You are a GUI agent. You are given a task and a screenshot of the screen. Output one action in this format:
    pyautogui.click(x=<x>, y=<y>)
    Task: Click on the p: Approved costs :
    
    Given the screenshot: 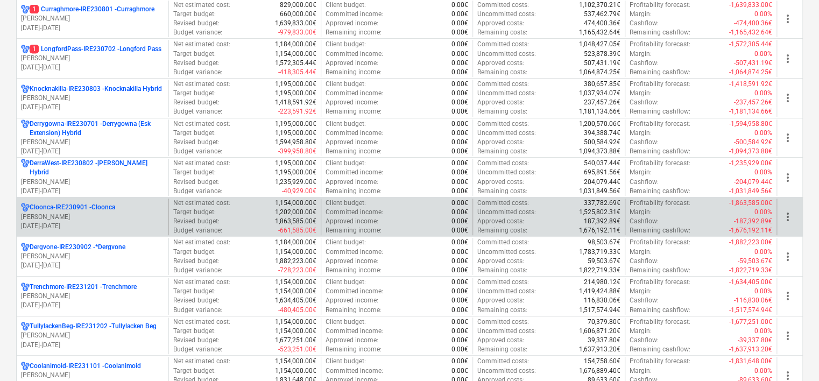 What is the action you would take?
    pyautogui.click(x=501, y=182)
    